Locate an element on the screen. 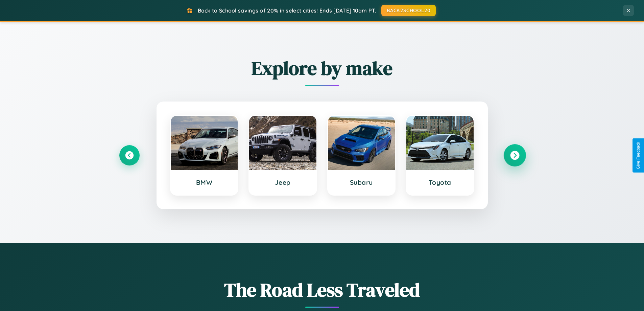  h3: Jeep is located at coordinates (283, 182).